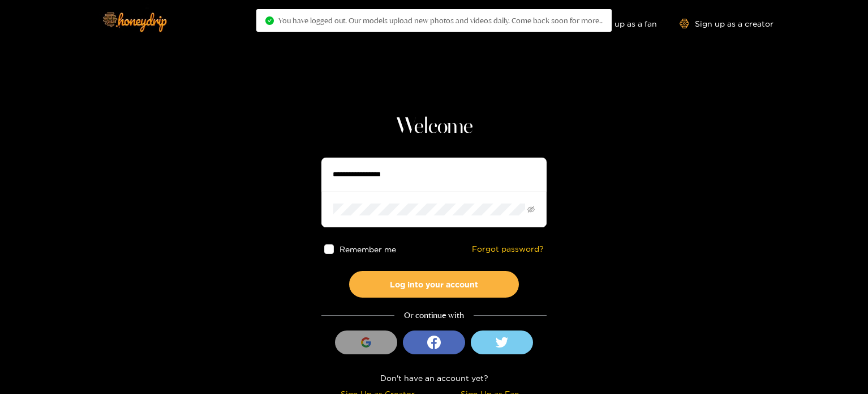  What do you see at coordinates (507, 249) in the screenshot?
I see `a: Forgot password?` at bounding box center [507, 249].